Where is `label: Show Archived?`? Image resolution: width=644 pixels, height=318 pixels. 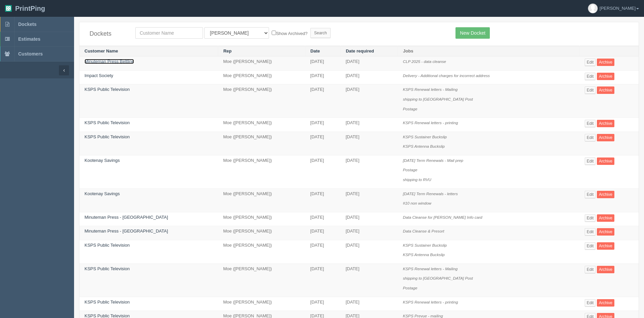 label: Show Archived? is located at coordinates (289, 33).